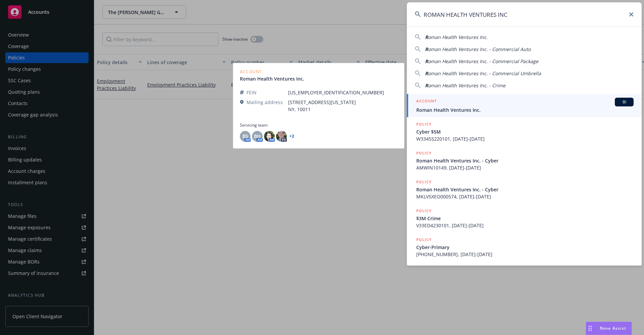 The height and width of the screenshot is (335, 644). What do you see at coordinates (480, 49) in the screenshot?
I see `span: oman Health Ventures Inc. - Commercial Auto` at bounding box center [480, 49].